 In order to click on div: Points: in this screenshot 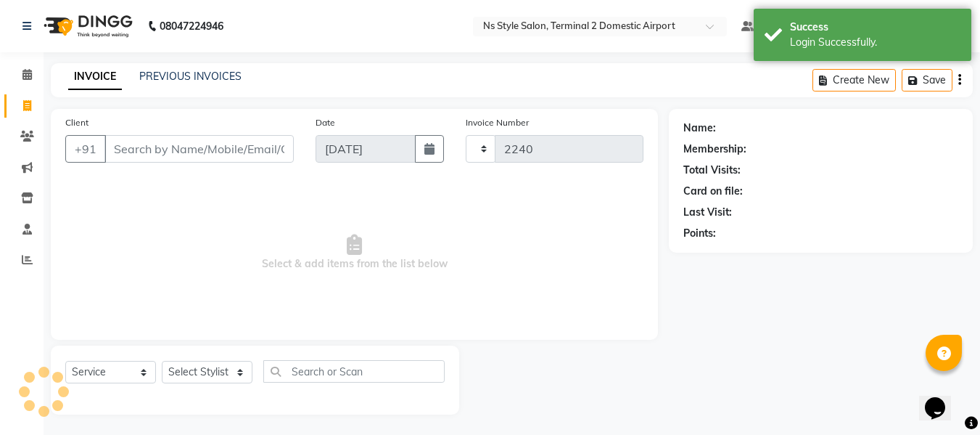, I will do `click(699, 233)`.